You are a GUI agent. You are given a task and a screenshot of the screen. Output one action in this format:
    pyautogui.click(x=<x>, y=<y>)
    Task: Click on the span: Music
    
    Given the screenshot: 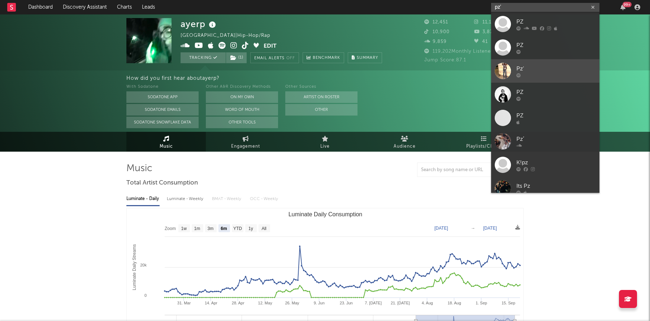 What is the action you would take?
    pyautogui.click(x=166, y=147)
    